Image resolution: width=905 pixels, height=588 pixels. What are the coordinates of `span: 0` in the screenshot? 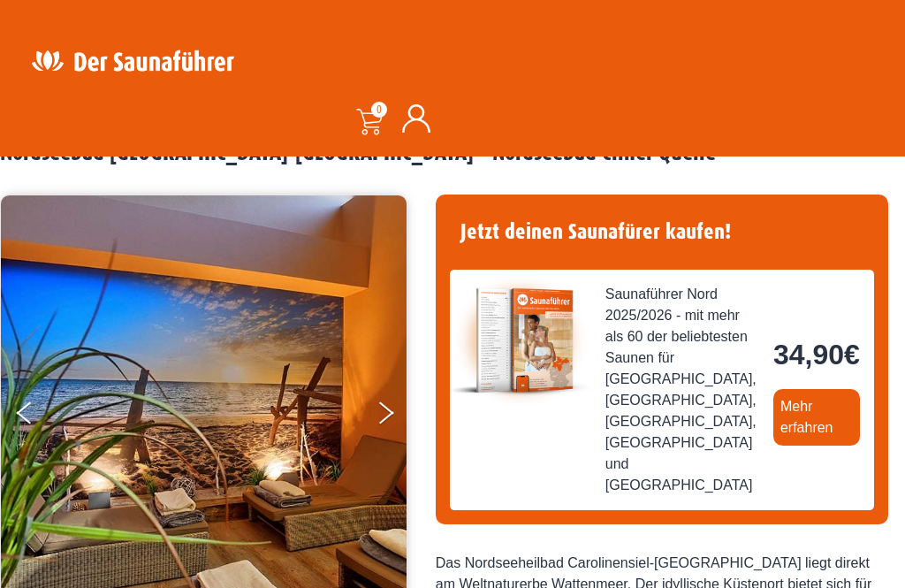 It's located at (379, 110).